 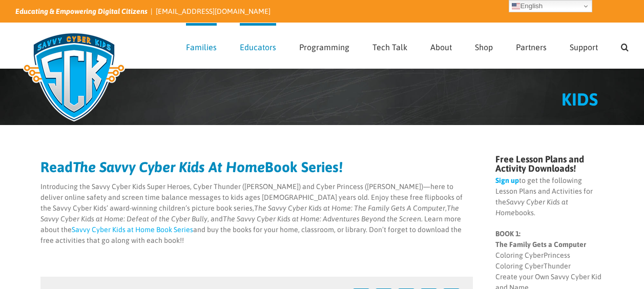 I want to click on span: About, so click(x=441, y=47).